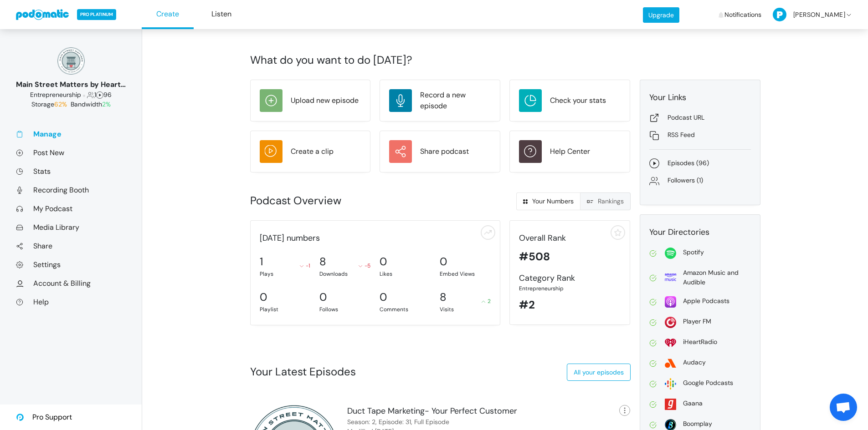 The width and height of the screenshot is (868, 430). What do you see at coordinates (697, 322) in the screenshot?
I see `div: Player FM` at bounding box center [697, 322].